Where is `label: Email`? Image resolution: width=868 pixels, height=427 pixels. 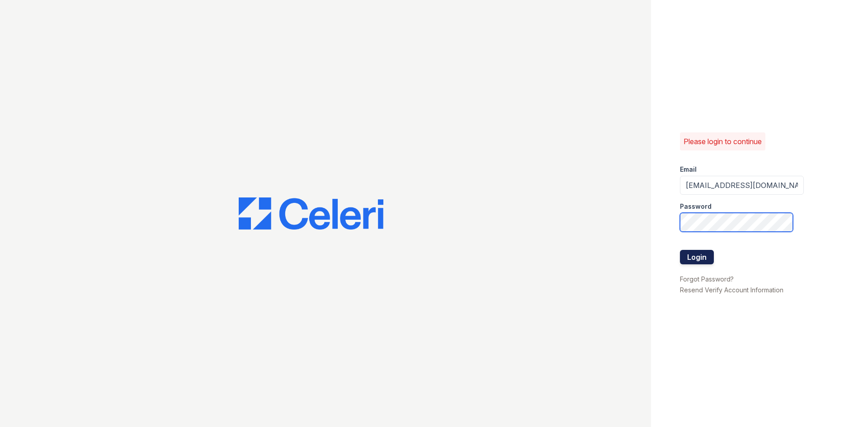 label: Email is located at coordinates (689, 169).